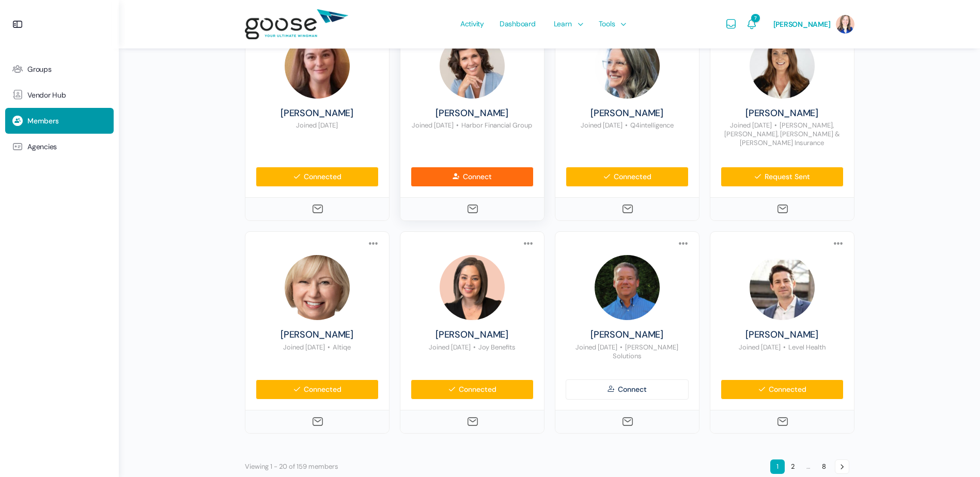 The width and height of the screenshot is (980, 477). Describe the element at coordinates (627, 287) in the screenshot. I see `img: Profile photo of Mark Forhan` at that location.